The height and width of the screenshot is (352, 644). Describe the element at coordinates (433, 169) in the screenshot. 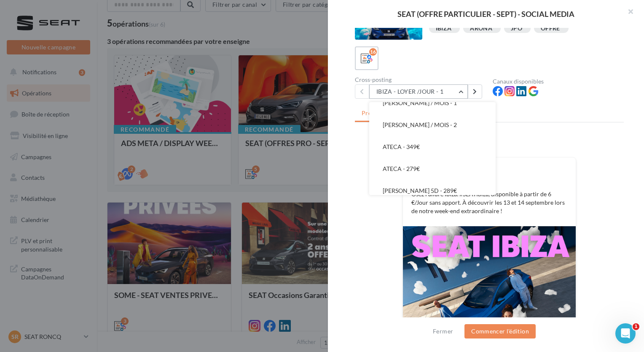

I see `button: ATECA - 279€` at that location.